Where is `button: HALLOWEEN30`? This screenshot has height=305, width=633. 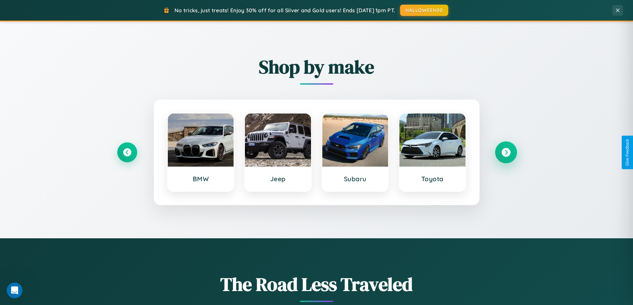 button: HALLOWEEN30 is located at coordinates (424, 10).